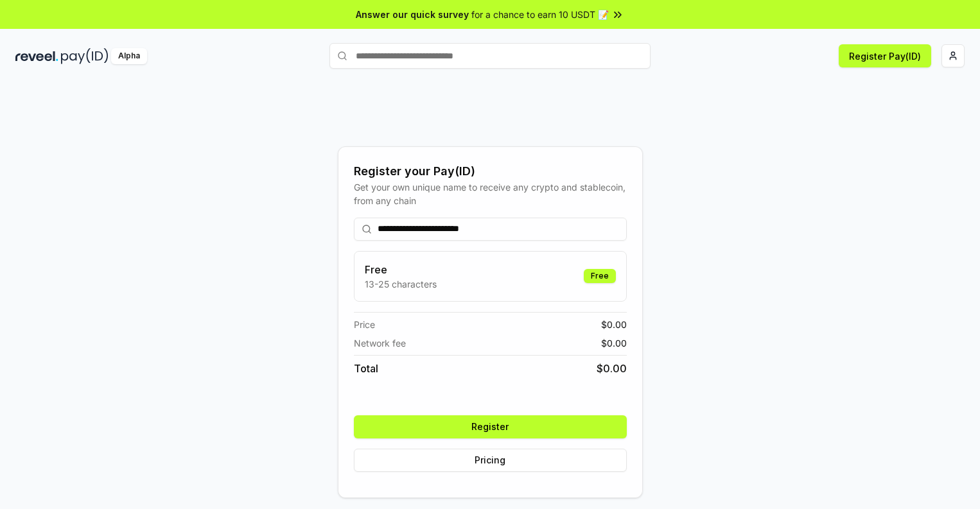  Describe the element at coordinates (540, 14) in the screenshot. I see `span: for a chance to earn 10 USDT 📝` at that location.